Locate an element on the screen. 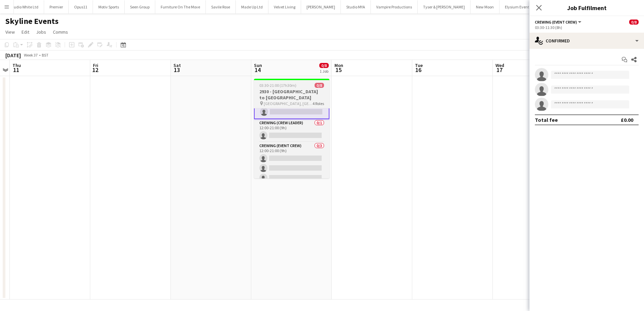  span: View is located at coordinates (10, 32).